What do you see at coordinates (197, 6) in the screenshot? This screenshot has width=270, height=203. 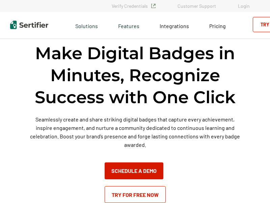 I see `a: Customer Support` at bounding box center [197, 6].